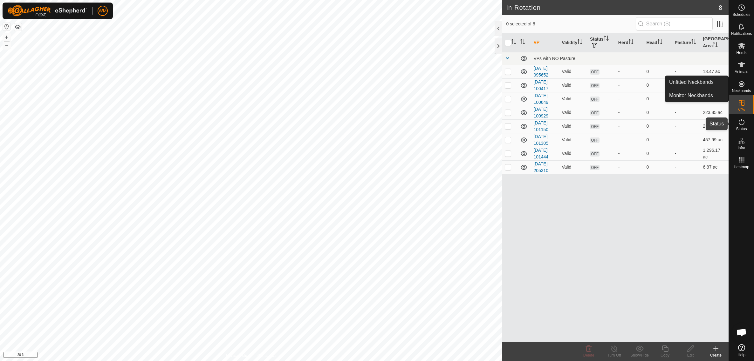 This screenshot has height=361, width=754. What do you see at coordinates (741, 167) in the screenshot?
I see `span: Heatmap` at bounding box center [741, 167].